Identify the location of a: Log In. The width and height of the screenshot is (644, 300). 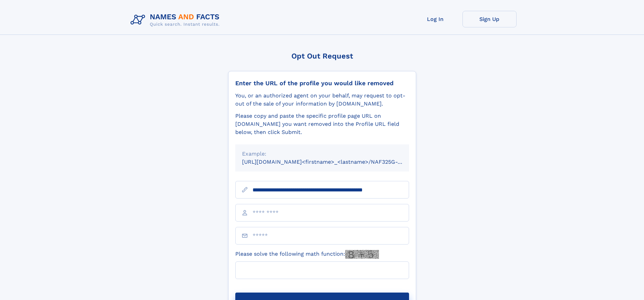
(436, 19).